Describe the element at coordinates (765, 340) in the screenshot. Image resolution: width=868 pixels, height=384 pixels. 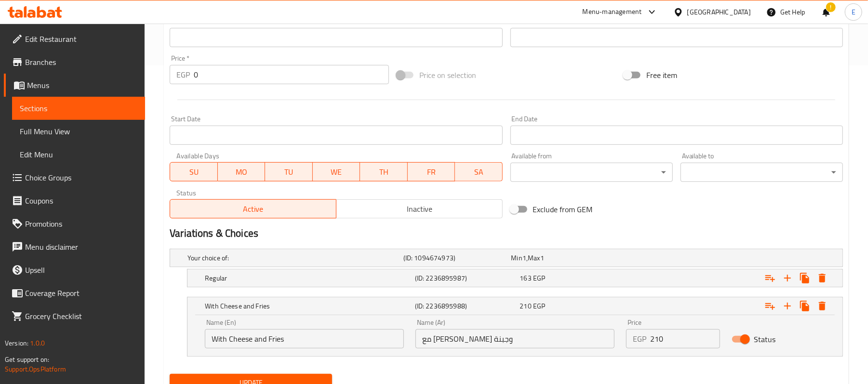
I see `span: Status` at that location.